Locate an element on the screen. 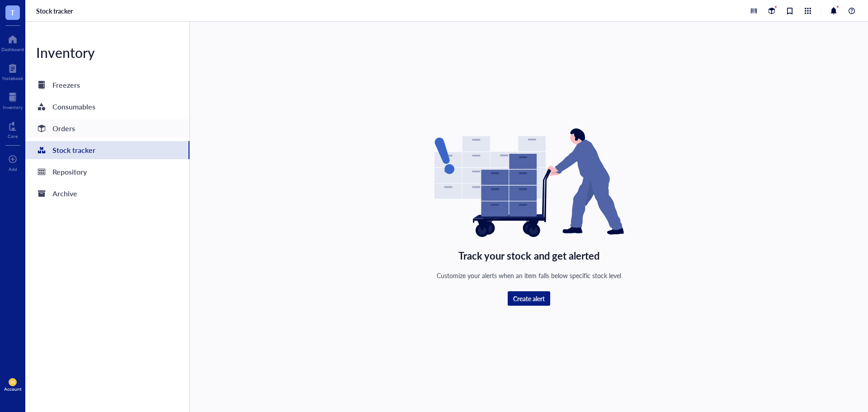  div: Stock tracker is located at coordinates (73, 150).